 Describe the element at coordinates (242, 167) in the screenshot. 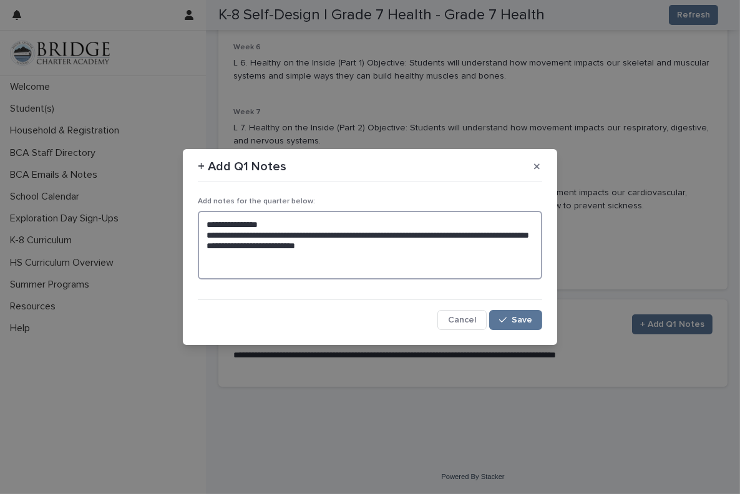

I see `p: + Add Q1 Notes` at that location.